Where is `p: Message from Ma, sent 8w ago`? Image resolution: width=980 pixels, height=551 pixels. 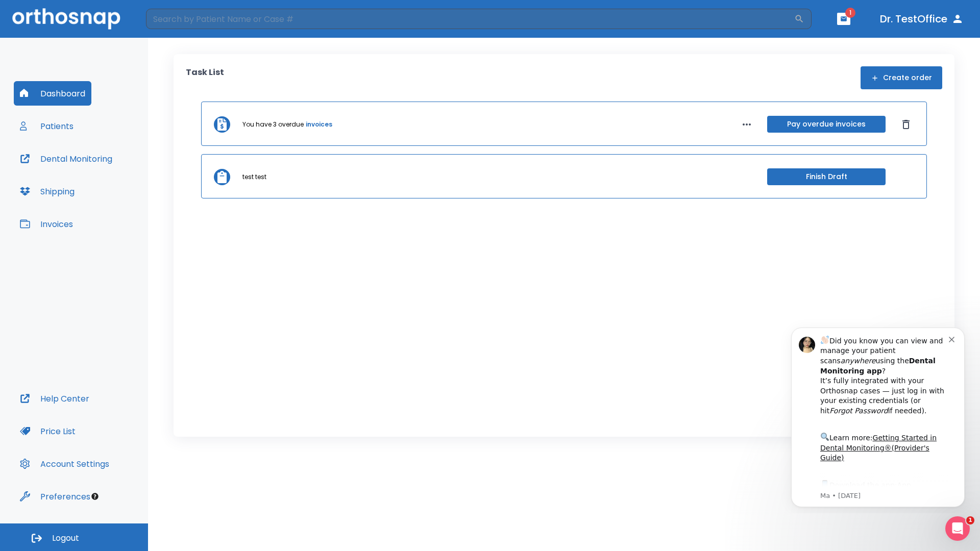 p: Message from Ma, sent 8w ago is located at coordinates (108, 178).